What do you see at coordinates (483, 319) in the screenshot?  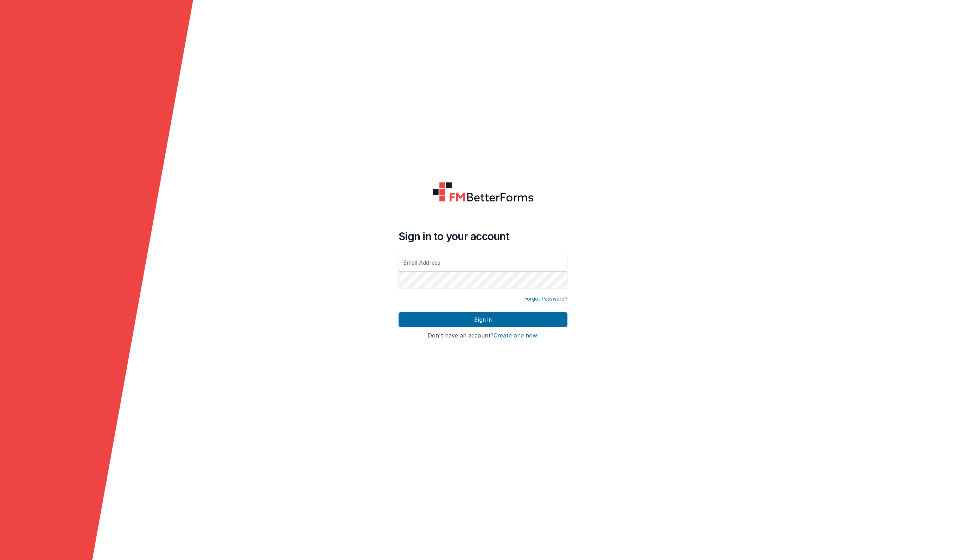 I see `button: Sign In` at bounding box center [483, 319].